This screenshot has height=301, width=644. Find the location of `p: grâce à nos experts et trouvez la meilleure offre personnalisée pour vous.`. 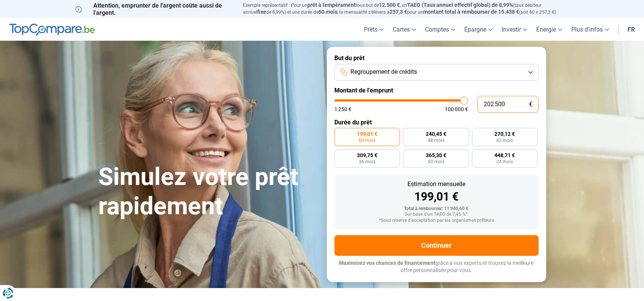

p: grâce à nos experts et trouvez la meilleure offre personnalisée pour vous. is located at coordinates (437, 267).